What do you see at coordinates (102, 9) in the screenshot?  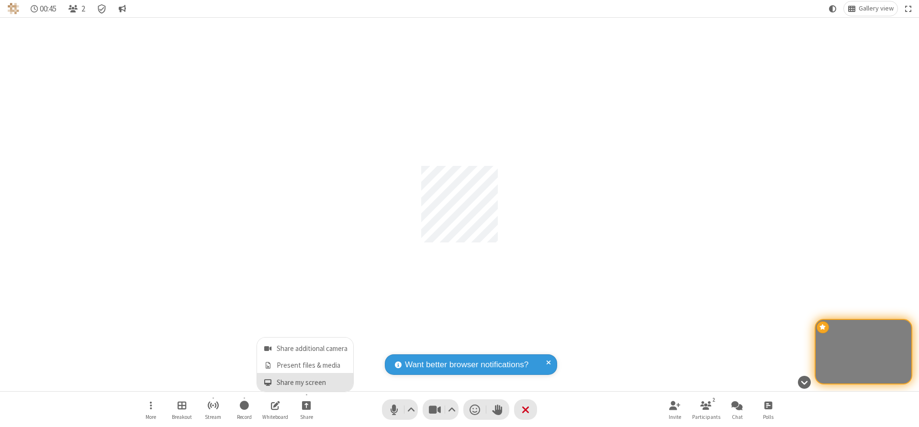 I see `div: Meeting details Encryption enabled` at bounding box center [102, 9].